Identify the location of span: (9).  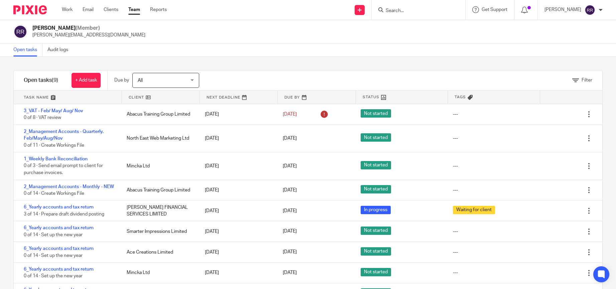
(55, 80).